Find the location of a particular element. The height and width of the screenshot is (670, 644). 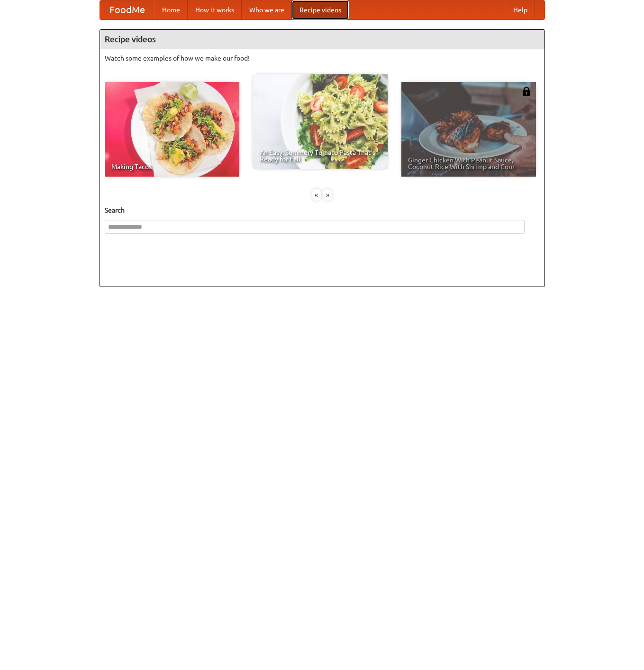

a: Who we are is located at coordinates (267, 10).